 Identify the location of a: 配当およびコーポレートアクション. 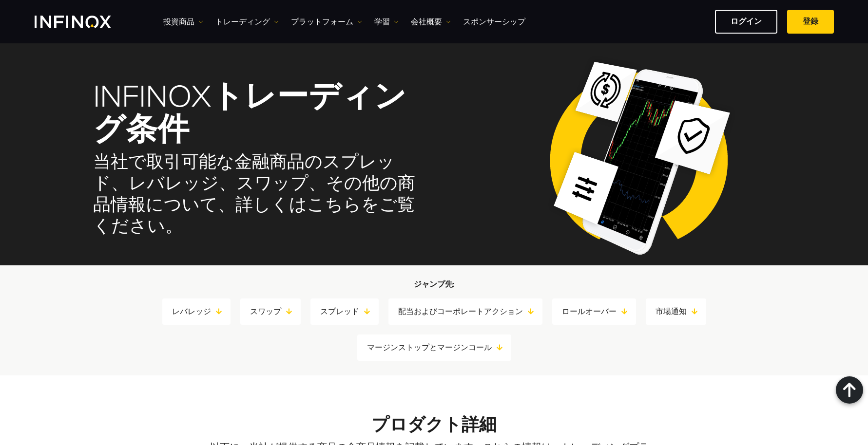
(470, 312).